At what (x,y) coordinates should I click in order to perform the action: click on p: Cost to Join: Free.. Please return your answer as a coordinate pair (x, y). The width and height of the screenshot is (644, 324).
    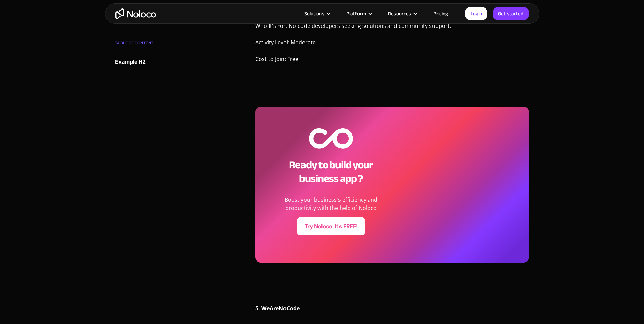
    Looking at the image, I should click on (392, 62).